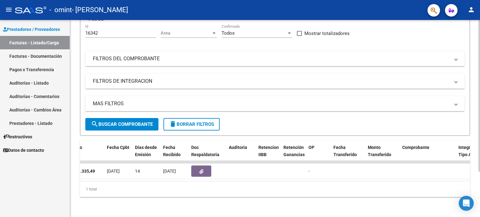 The height and width of the screenshot is (217, 480). Describe the element at coordinates (9, 10) in the screenshot. I see `mat-icon: menu` at that location.